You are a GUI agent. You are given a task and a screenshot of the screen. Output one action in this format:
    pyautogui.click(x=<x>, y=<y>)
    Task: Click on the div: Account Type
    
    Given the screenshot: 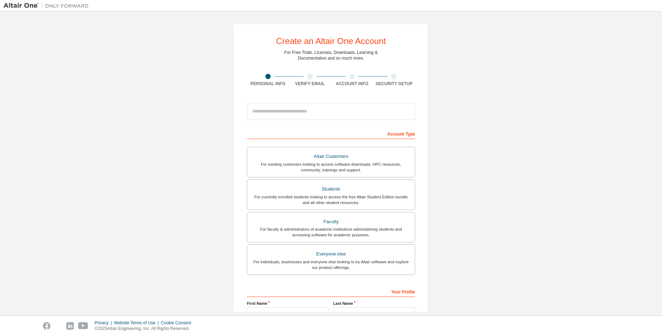 What is the action you would take?
    pyautogui.click(x=331, y=133)
    